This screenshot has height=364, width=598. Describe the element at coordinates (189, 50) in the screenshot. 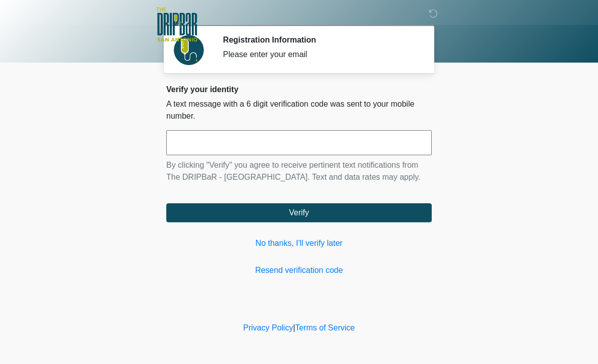

I see `img: Agent Avatar` at that location.